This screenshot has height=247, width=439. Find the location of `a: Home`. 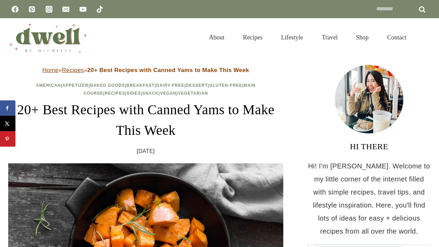

a: Home is located at coordinates (50, 70).